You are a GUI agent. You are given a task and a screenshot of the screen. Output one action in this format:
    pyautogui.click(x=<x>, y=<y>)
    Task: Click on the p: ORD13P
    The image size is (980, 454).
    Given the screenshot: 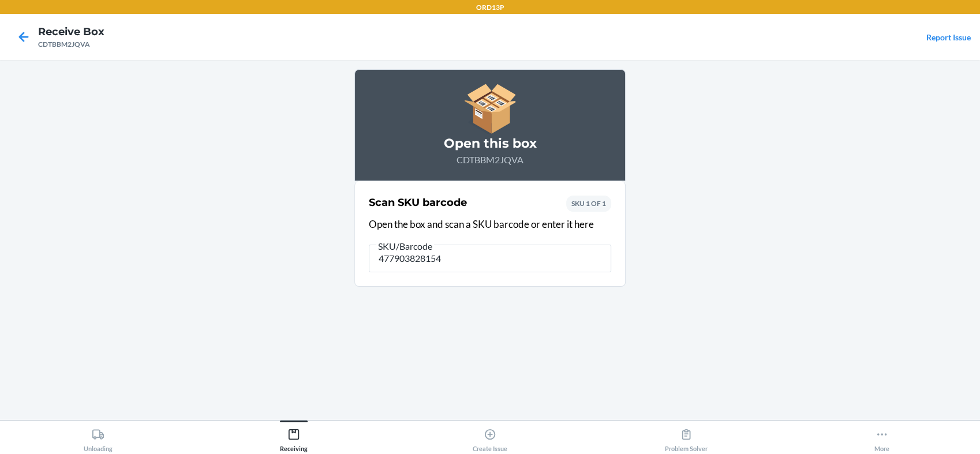 What is the action you would take?
    pyautogui.click(x=490, y=7)
    